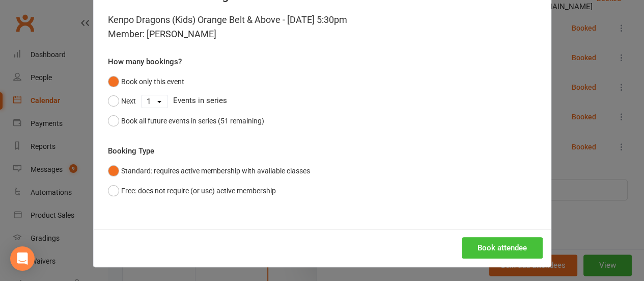  What do you see at coordinates (502, 247) in the screenshot?
I see `button: Book attendee` at bounding box center [502, 247].